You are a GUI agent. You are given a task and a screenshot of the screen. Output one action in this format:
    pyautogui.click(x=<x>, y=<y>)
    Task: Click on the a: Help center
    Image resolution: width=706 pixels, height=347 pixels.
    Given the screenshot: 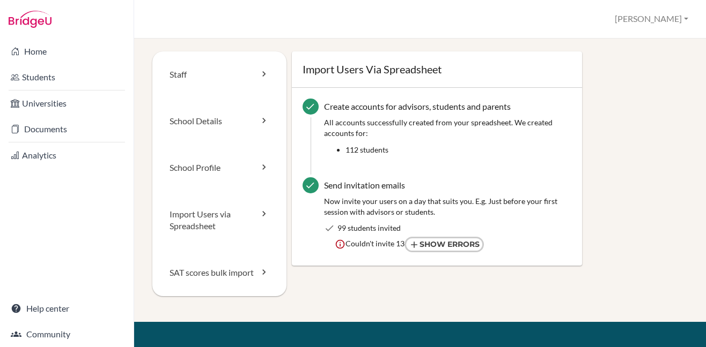 What is the action you would take?
    pyautogui.click(x=66, y=309)
    